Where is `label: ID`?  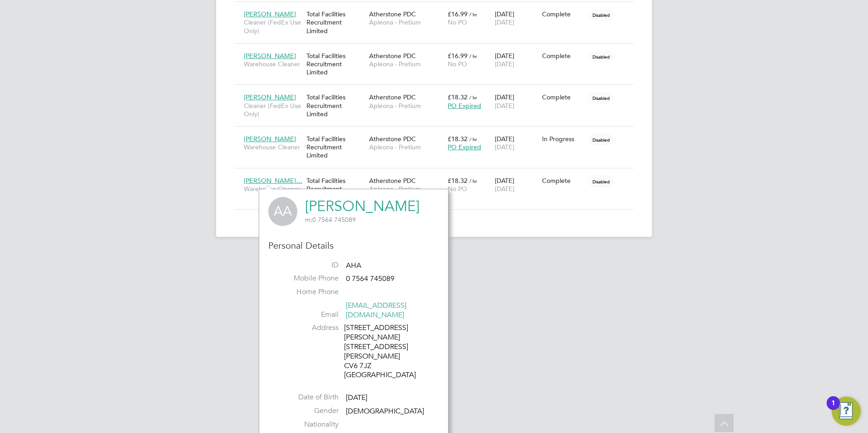
label: ID is located at coordinates (307, 265).